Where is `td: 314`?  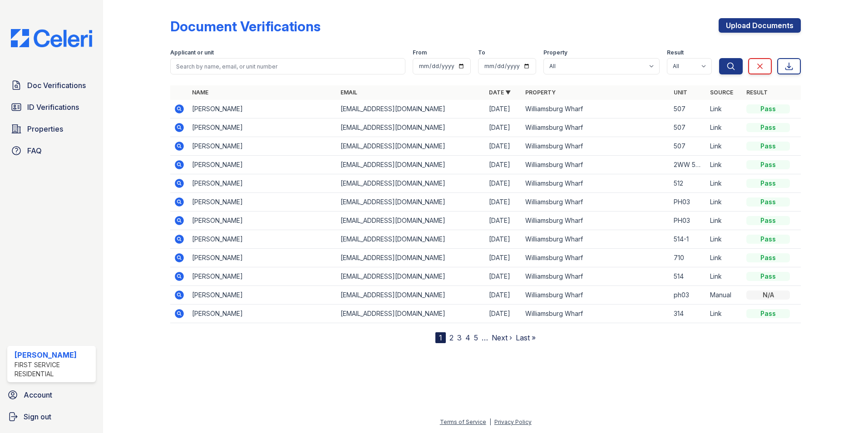
td: 314 is located at coordinates (688, 313).